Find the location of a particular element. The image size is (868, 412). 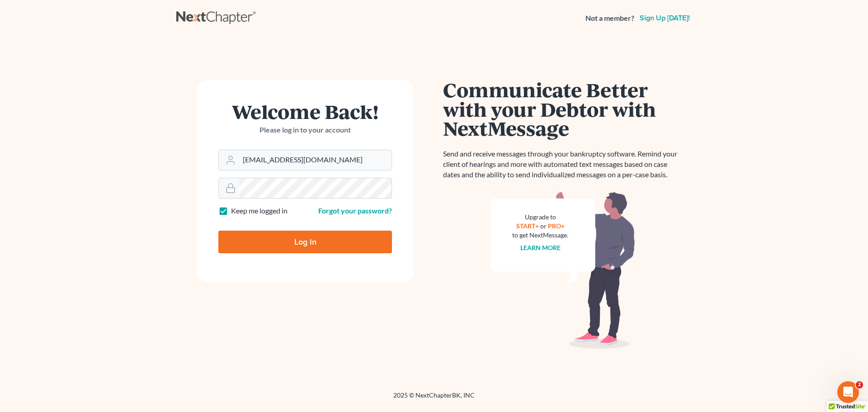

a: PRO+ is located at coordinates (556, 226).